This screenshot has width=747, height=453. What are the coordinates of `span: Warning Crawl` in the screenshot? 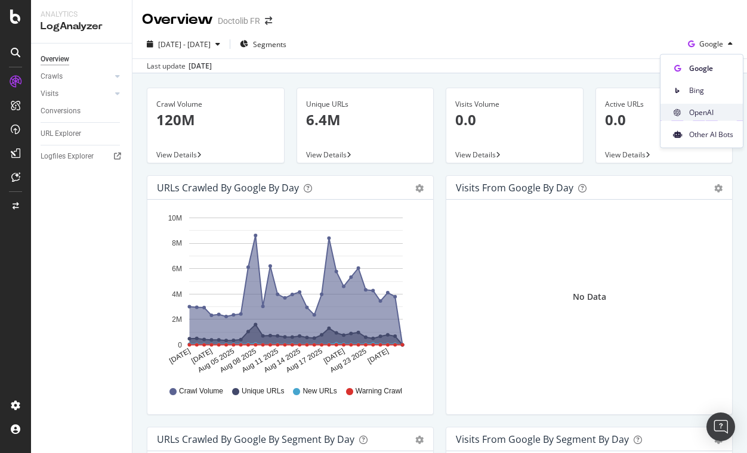 It's located at (379, 391).